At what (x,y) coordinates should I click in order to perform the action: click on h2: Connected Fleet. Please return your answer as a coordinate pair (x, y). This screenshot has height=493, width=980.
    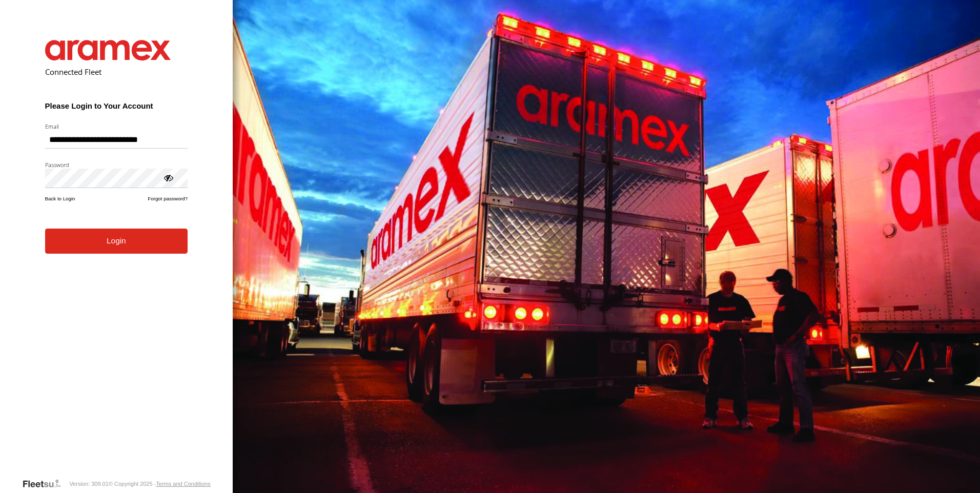
    Looking at the image, I should click on (116, 72).